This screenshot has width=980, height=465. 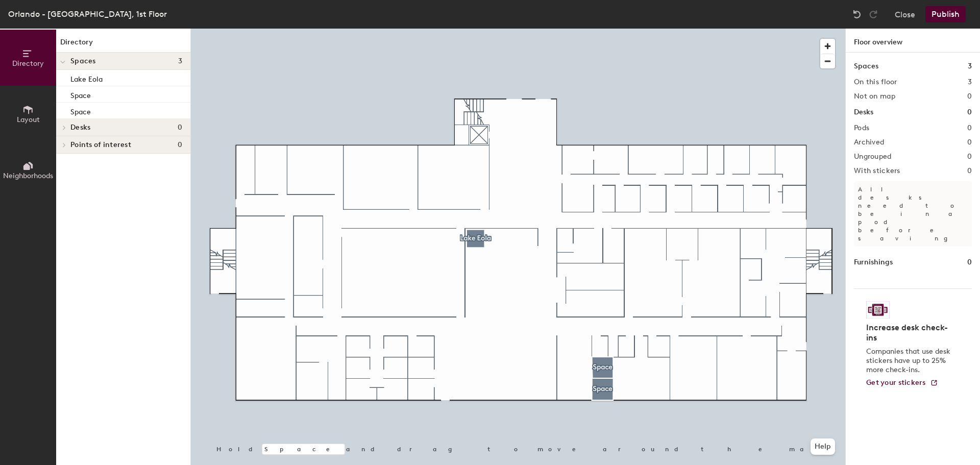 I want to click on h2: Not on map, so click(x=874, y=97).